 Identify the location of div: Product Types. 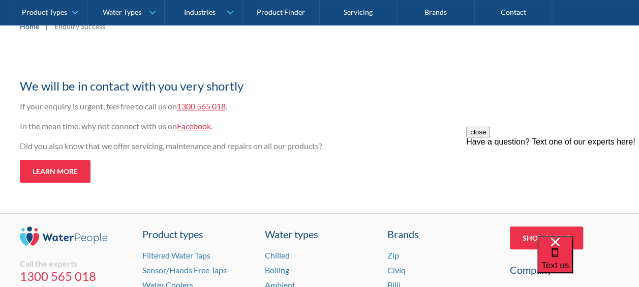
(44, 12).